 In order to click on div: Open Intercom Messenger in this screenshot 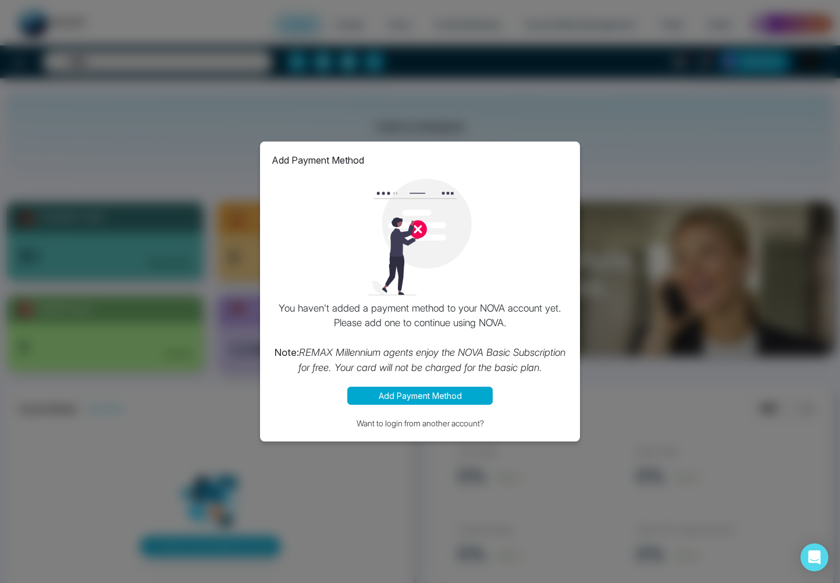, I will do `click(815, 557)`.